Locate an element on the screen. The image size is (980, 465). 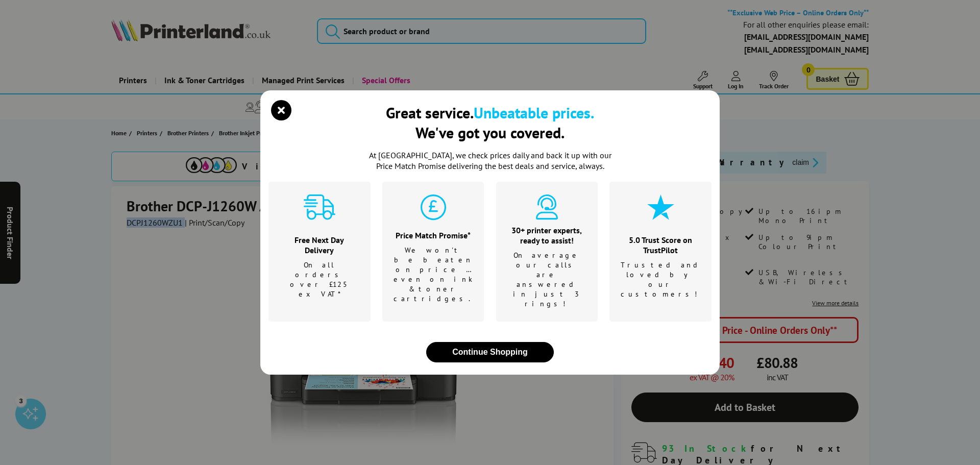
p: On average our calls are answered in just 3 rings! is located at coordinates (547, 279).